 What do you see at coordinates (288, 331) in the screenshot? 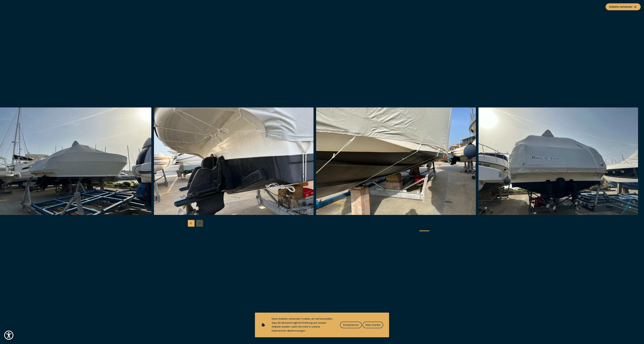
I see `a: Datenschutz-Bestimmungen` at bounding box center [288, 331].